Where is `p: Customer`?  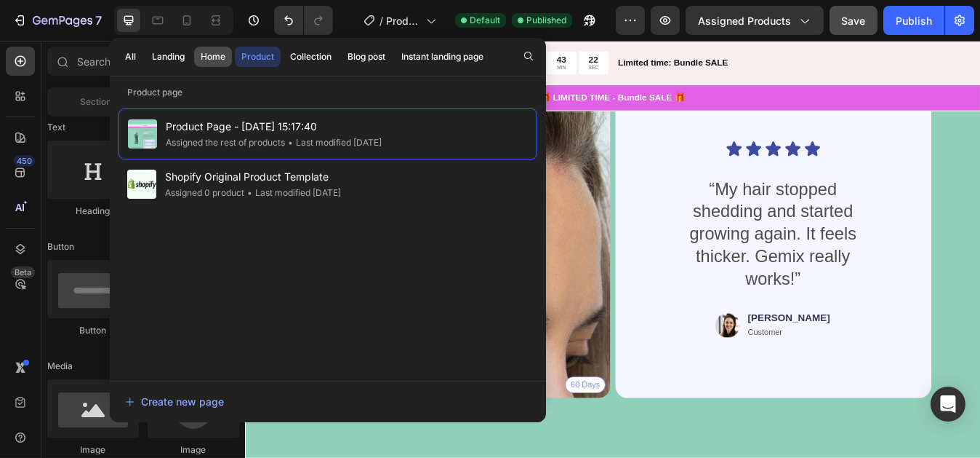 p: Customer is located at coordinates (646, 347).